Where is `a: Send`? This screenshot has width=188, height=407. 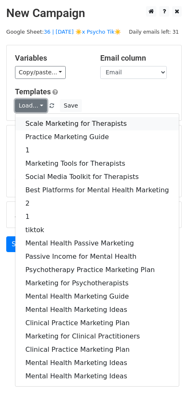 a: Send is located at coordinates (20, 244).